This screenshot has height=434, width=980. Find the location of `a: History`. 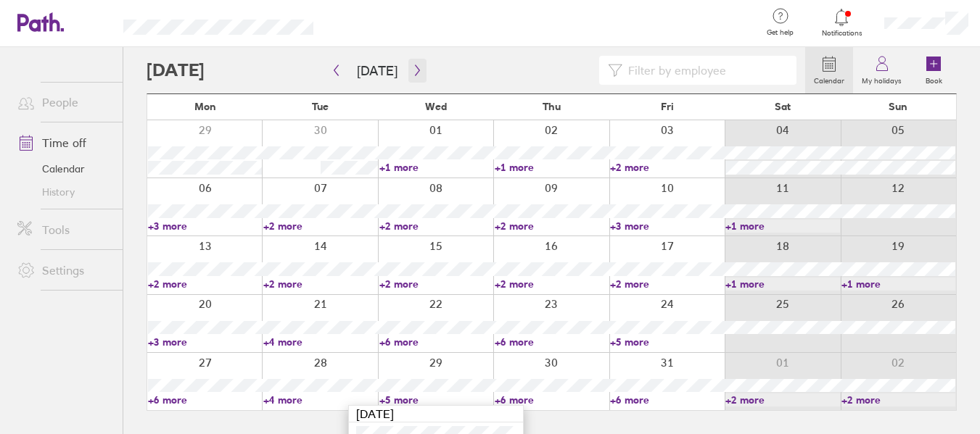

a: History is located at coordinates (64, 192).